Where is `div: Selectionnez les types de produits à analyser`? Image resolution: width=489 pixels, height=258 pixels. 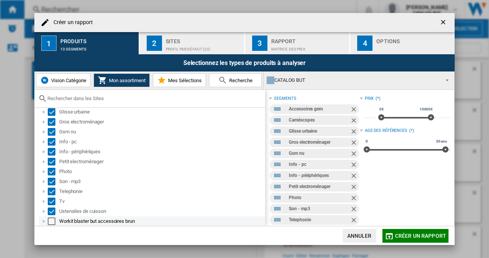 div: Selectionnez les types de produits à analyser is located at coordinates (244, 63).